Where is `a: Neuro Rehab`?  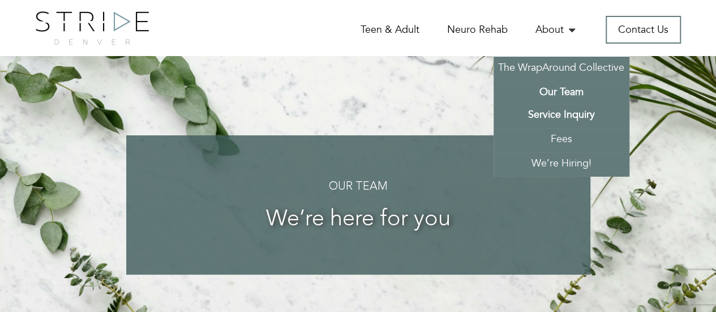 a: Neuro Rehab is located at coordinates (477, 29).